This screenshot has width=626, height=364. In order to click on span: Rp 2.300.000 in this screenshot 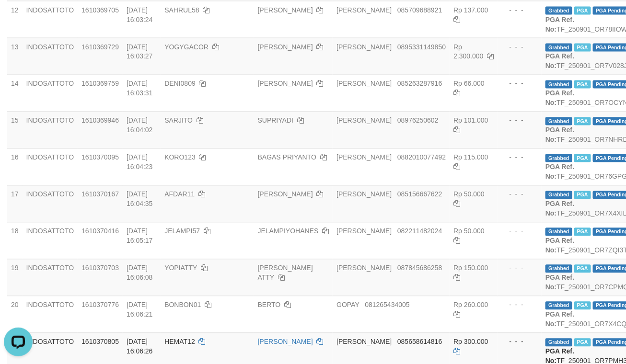, I will do `click(469, 52)`.